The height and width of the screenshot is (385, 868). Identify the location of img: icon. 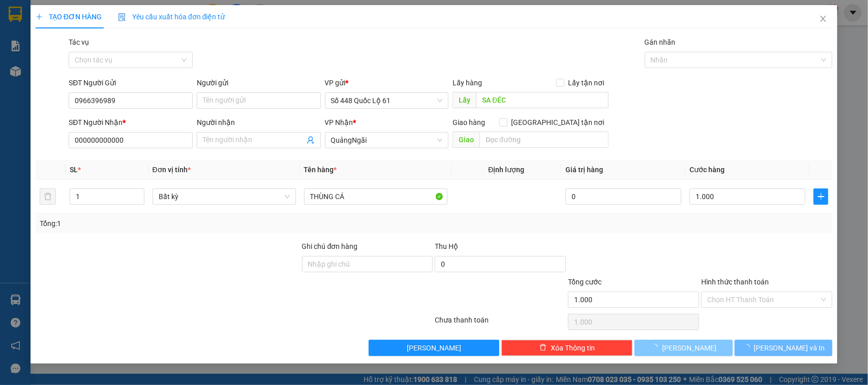
(122, 17).